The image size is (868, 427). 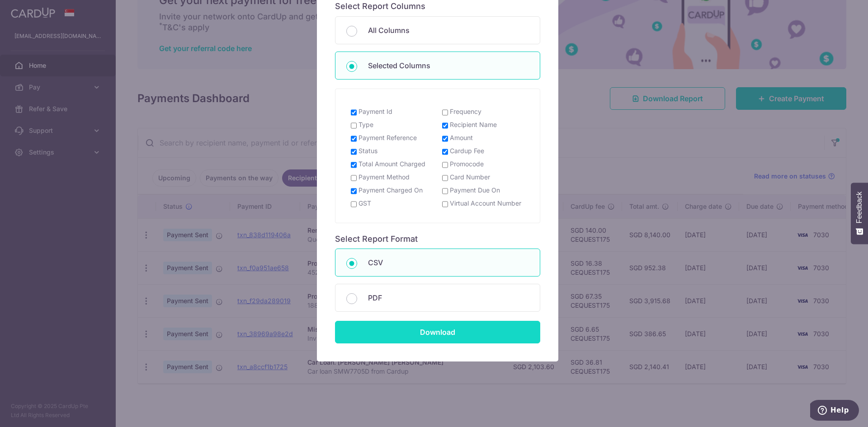 What do you see at coordinates (384, 177) in the screenshot?
I see `label: Payment Method` at bounding box center [384, 177].